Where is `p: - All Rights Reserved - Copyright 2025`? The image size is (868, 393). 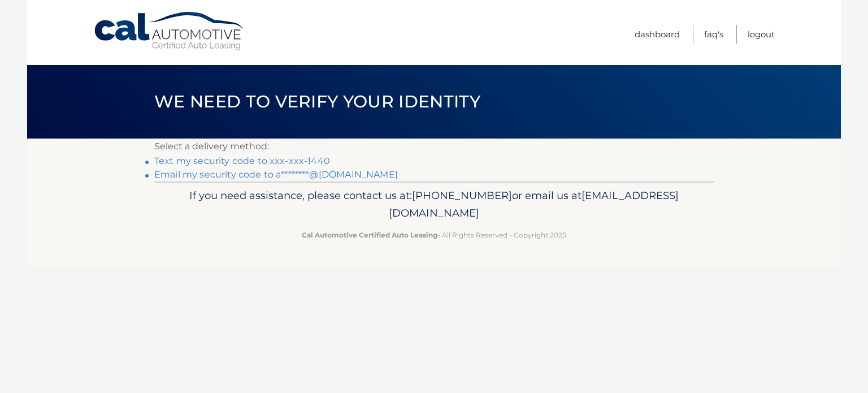
p: - All Rights Reserved - Copyright 2025 is located at coordinates (434, 234).